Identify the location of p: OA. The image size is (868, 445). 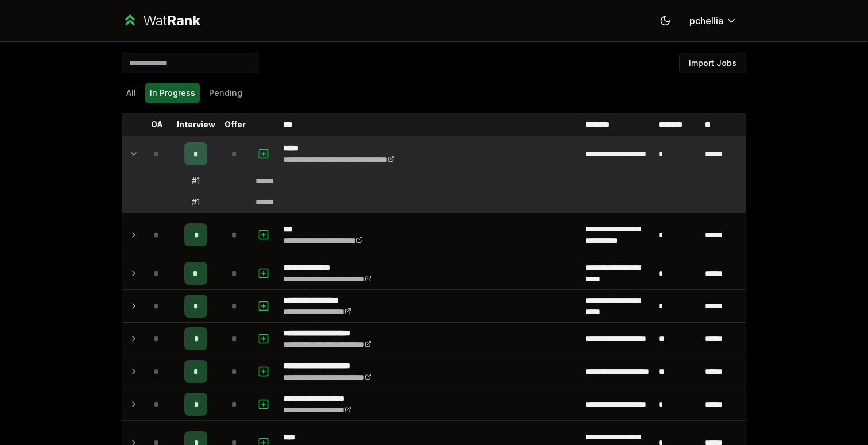
(157, 125).